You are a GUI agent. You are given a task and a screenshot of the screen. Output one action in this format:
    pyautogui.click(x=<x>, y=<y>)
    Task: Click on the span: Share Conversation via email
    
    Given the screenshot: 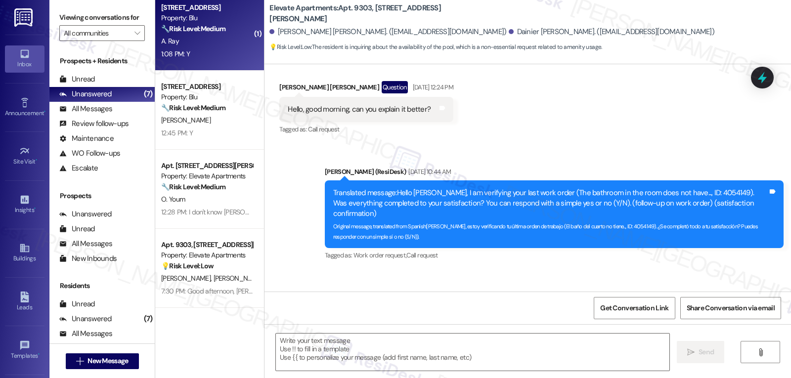 What is the action you would take?
    pyautogui.click(x=731, y=308)
    